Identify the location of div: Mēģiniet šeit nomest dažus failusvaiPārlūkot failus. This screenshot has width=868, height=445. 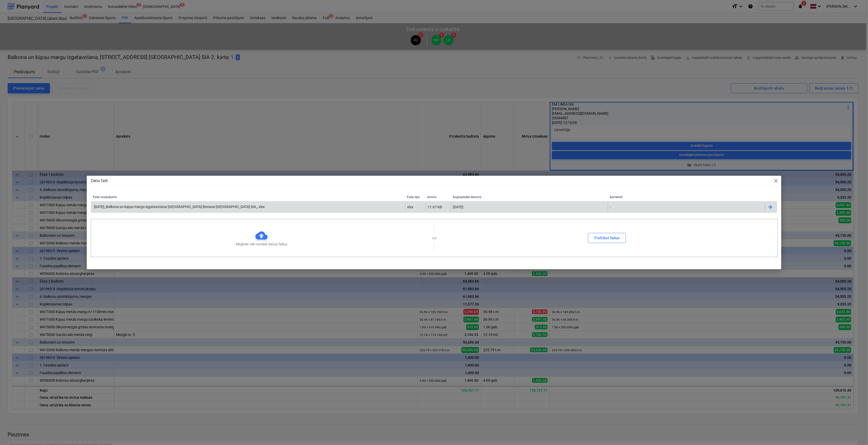
(434, 238).